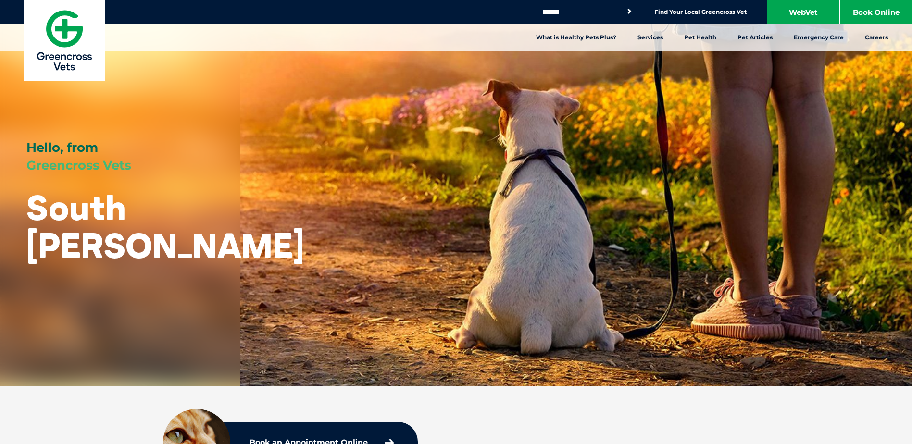 Image resolution: width=912 pixels, height=444 pixels. I want to click on button: Search, so click(629, 12).